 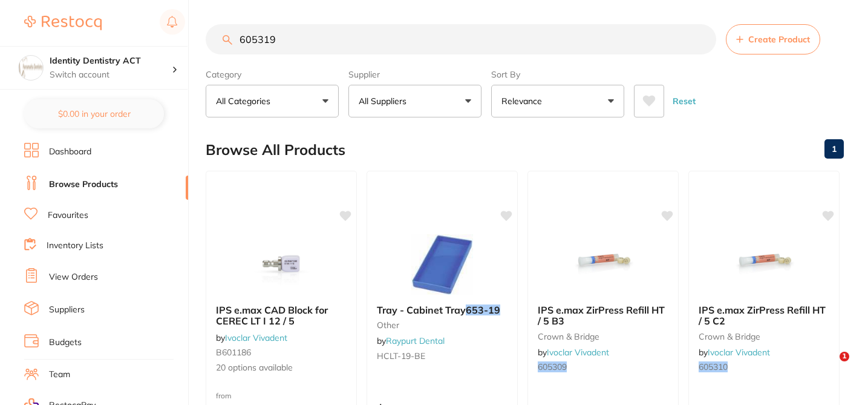 What do you see at coordinates (63, 23) in the screenshot?
I see `img: Restocq Logo` at bounding box center [63, 23].